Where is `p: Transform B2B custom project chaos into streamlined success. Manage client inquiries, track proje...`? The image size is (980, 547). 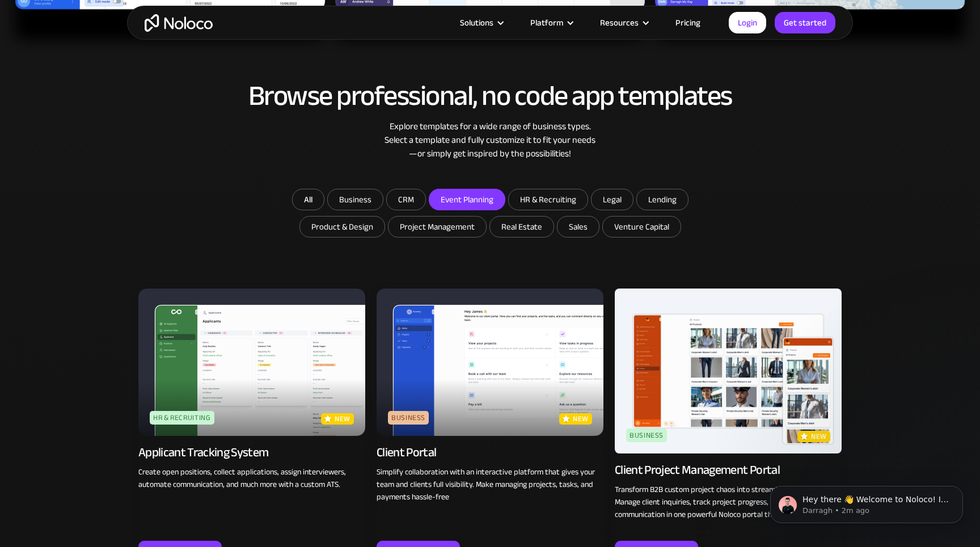
p: Transform B2B custom project chaos into streamlined success. Manage client inquiries, track proje... is located at coordinates (728, 502).